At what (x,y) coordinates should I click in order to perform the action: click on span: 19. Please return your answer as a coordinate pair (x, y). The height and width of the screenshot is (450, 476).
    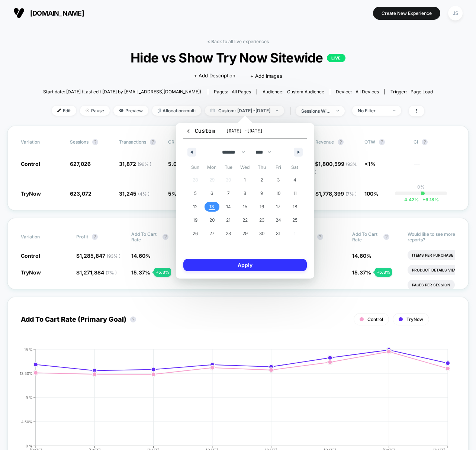
    Looking at the image, I should click on (195, 220).